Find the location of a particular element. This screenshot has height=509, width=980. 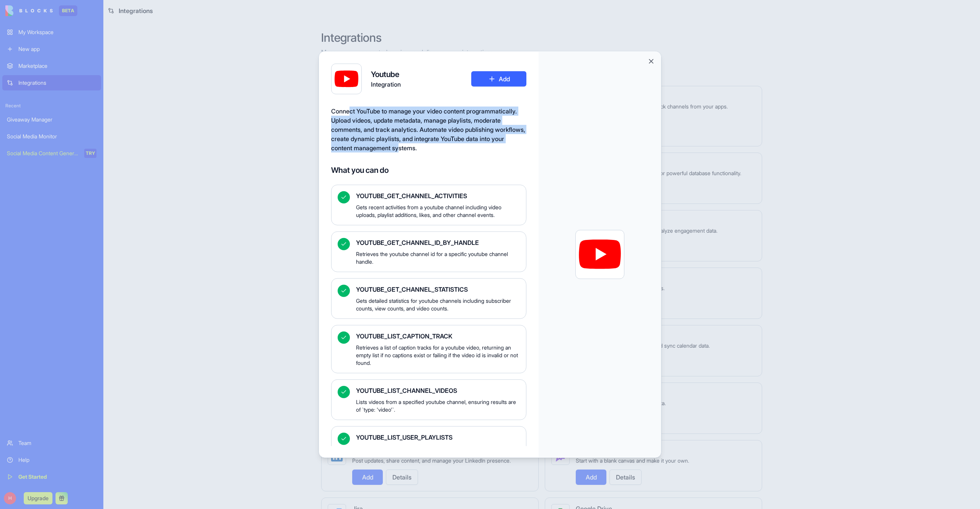

span: Lists videos from a specified youtube channel, ensuring results are of `type: 'video'`. is located at coordinates (438, 405).